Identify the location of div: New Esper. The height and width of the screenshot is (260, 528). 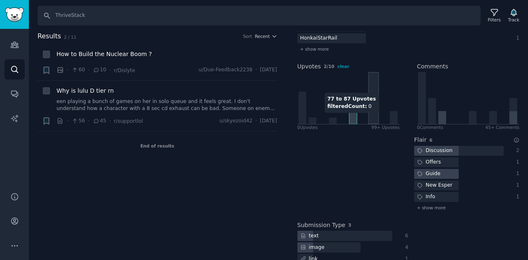
(435, 186).